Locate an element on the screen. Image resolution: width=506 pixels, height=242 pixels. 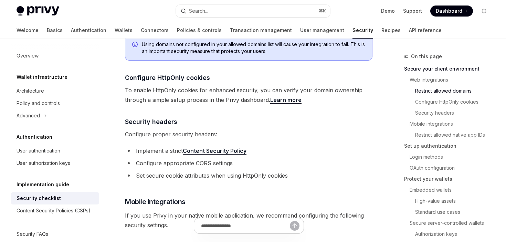
div: Security checklist is located at coordinates (39, 198).